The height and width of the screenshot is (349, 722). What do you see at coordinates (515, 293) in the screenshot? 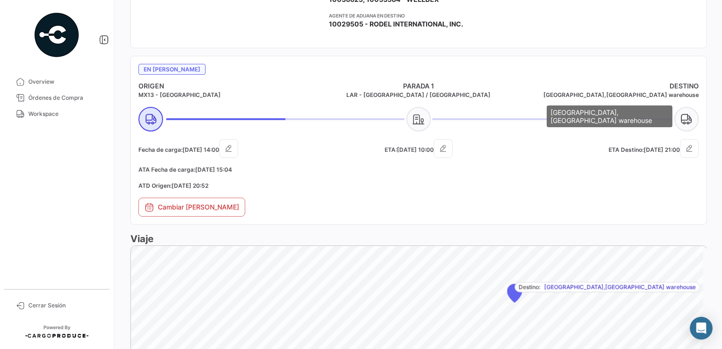
I see `div: Map marker` at bounding box center [515, 293].